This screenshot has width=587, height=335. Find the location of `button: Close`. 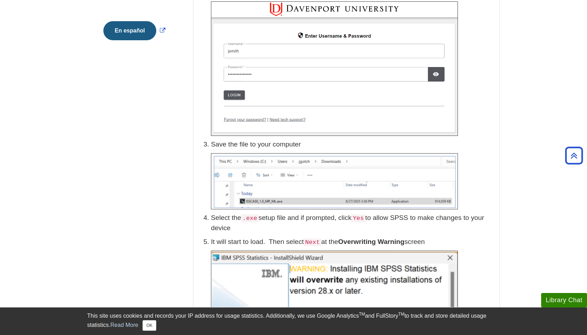

button: Close is located at coordinates (149, 325).